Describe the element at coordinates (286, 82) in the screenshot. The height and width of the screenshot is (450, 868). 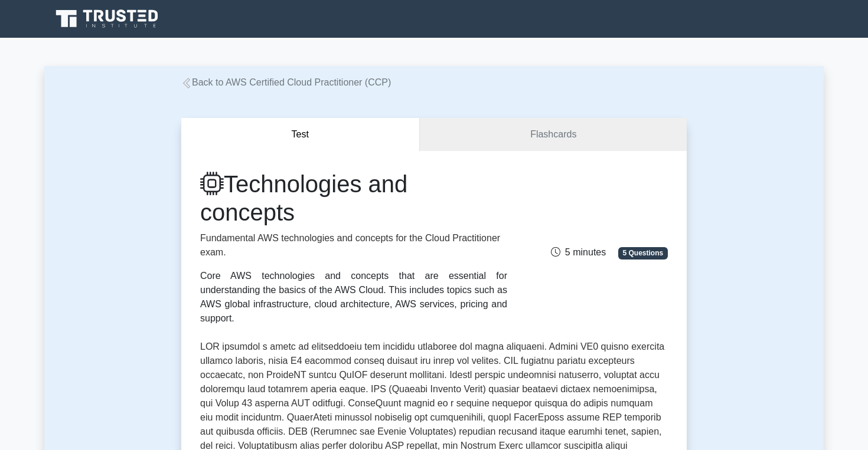
I see `a: Back to AWS Certified Cloud Practitioner (CCP)` at that location.